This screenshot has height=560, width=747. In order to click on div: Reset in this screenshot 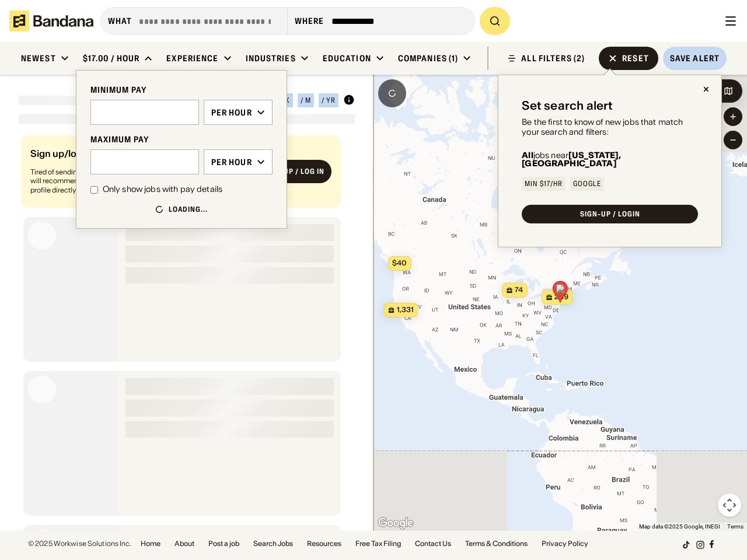, I will do `click(635, 58)`.